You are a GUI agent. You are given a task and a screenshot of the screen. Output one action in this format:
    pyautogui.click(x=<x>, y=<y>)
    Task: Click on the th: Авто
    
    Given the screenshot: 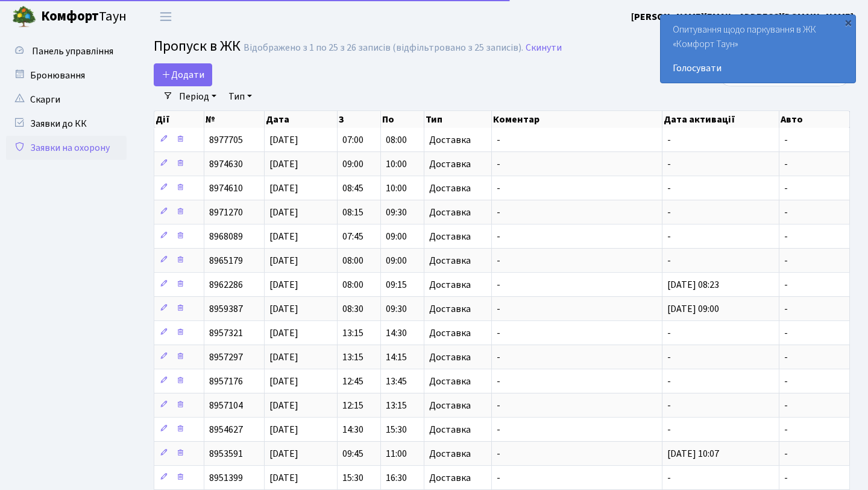 What is the action you would take?
    pyautogui.click(x=815, y=119)
    